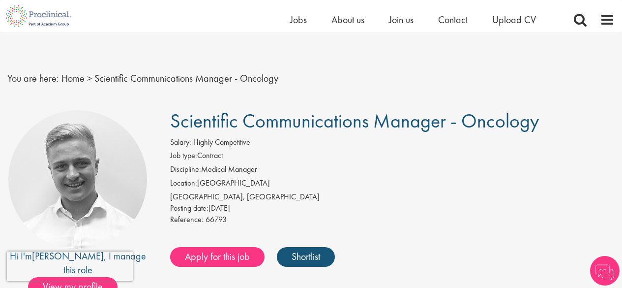  I want to click on img: imeage of recruiter Joshua Bye, so click(78, 180).